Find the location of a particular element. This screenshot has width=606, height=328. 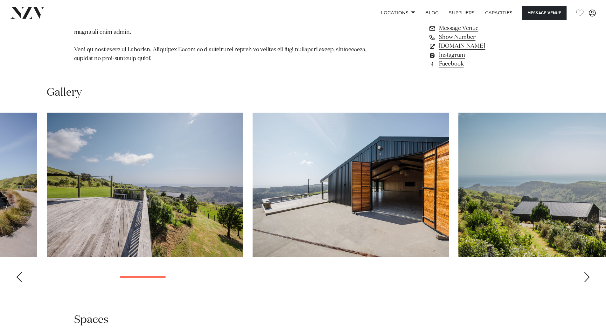

a: Facebook is located at coordinates (481, 64).